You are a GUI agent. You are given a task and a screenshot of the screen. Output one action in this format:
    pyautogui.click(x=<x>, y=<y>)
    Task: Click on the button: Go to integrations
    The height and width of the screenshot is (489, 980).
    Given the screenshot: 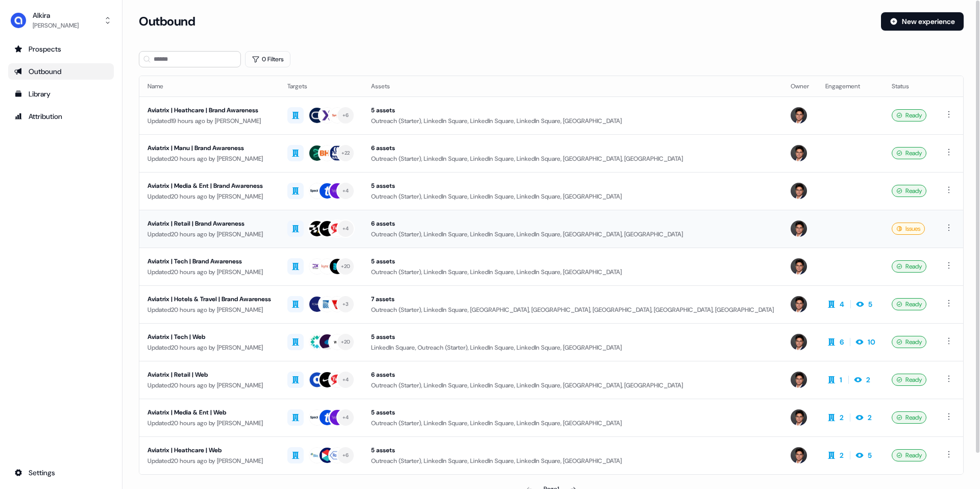 What is the action you would take?
    pyautogui.click(x=61, y=473)
    